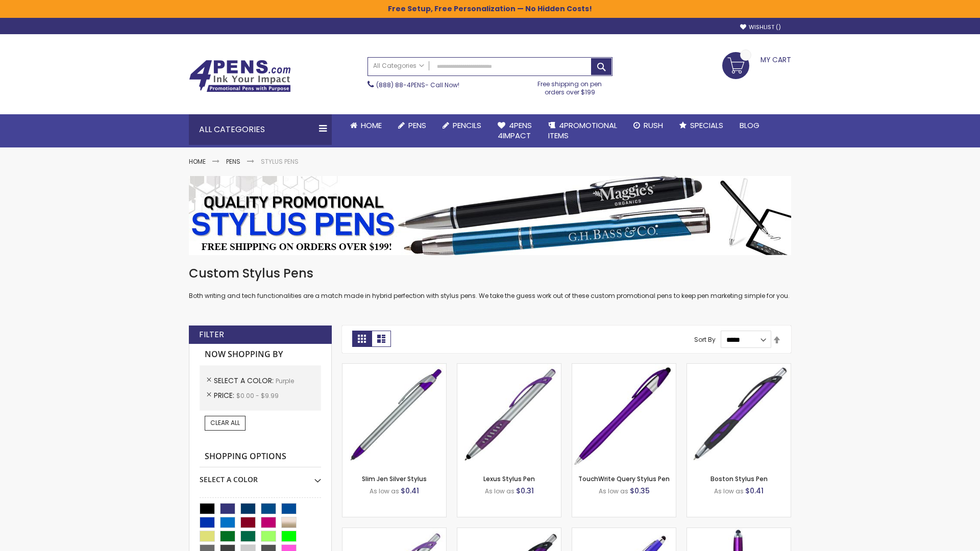 The width and height of the screenshot is (980, 551). What do you see at coordinates (260, 457) in the screenshot?
I see `strong: Shopping Options` at bounding box center [260, 457].